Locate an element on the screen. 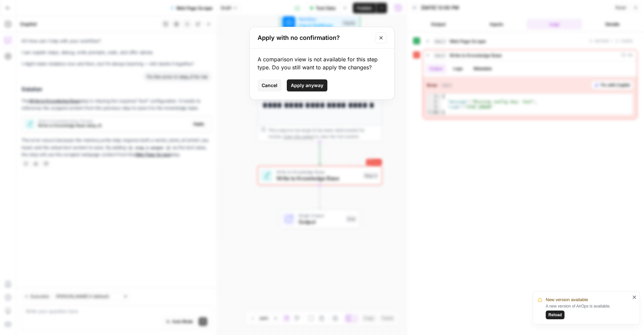 Image resolution: width=644 pixels, height=335 pixels. button: Reload is located at coordinates (555, 315).